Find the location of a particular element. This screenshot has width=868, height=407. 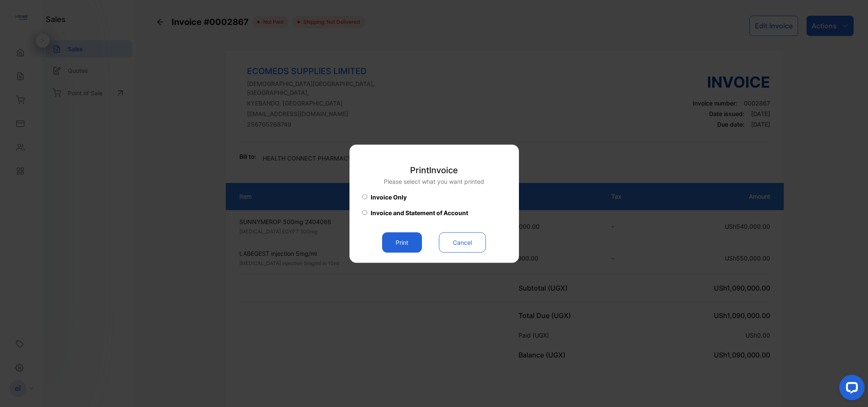

p: Print Invoice is located at coordinates (434, 170).